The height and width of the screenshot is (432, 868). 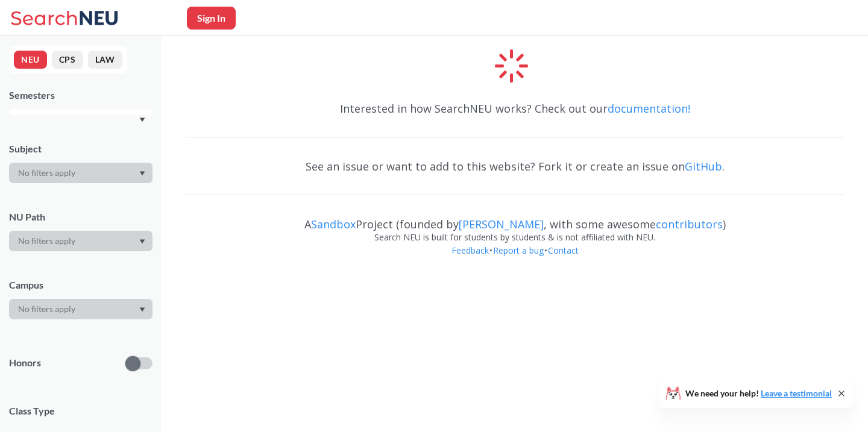 What do you see at coordinates (105, 59) in the screenshot?
I see `button: LAW` at bounding box center [105, 59].